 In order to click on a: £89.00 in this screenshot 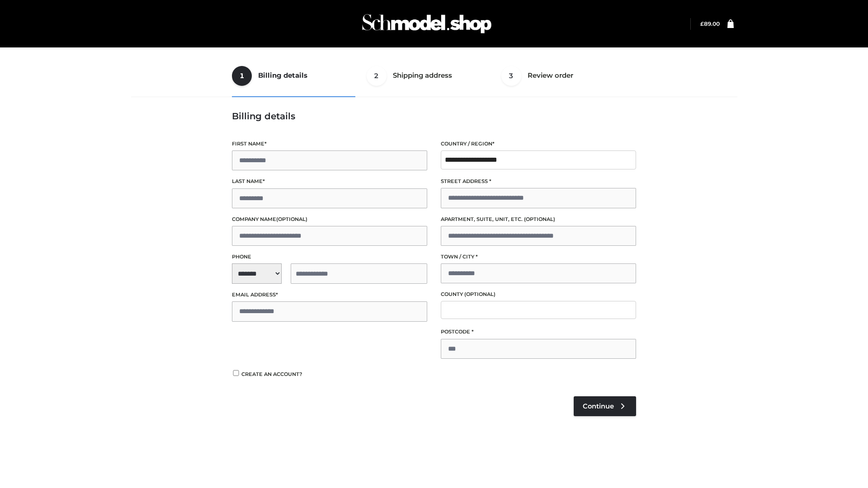, I will do `click(710, 23)`.